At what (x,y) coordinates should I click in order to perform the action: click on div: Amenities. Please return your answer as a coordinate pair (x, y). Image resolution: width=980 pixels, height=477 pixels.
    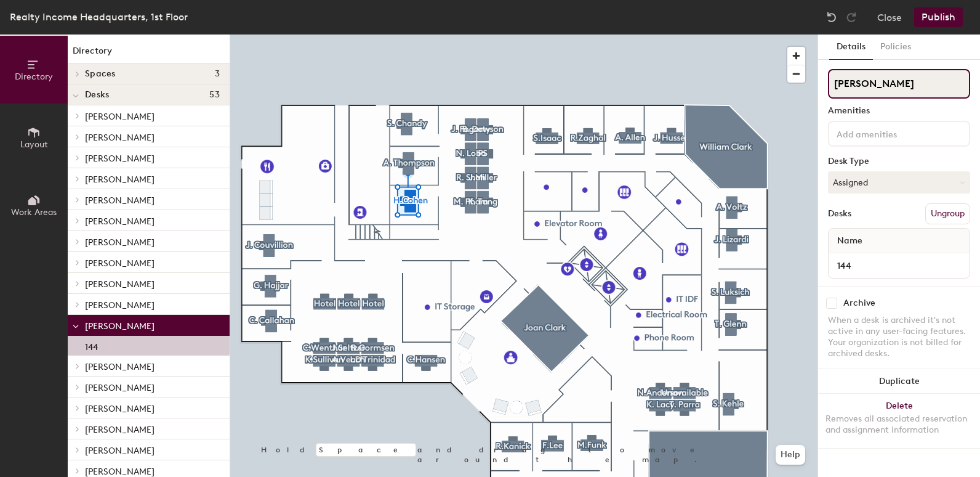
    Looking at the image, I should click on (899, 111).